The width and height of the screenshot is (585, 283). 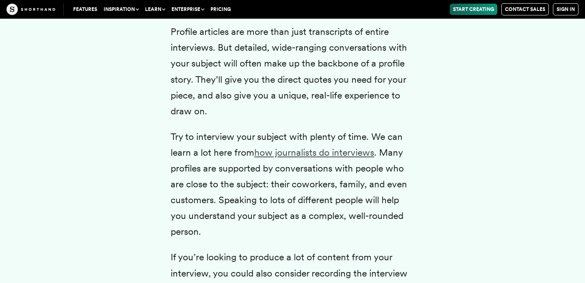 I want to click on p: Try to interview your subject with plenty of time. We can learn a lot here from . Many profiles a..., so click(x=292, y=185).